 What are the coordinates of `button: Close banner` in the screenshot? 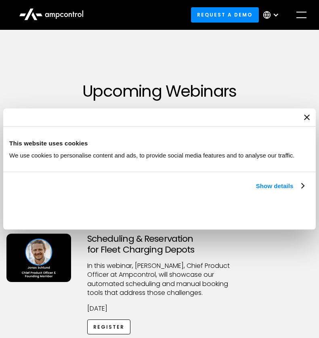 It's located at (306, 117).